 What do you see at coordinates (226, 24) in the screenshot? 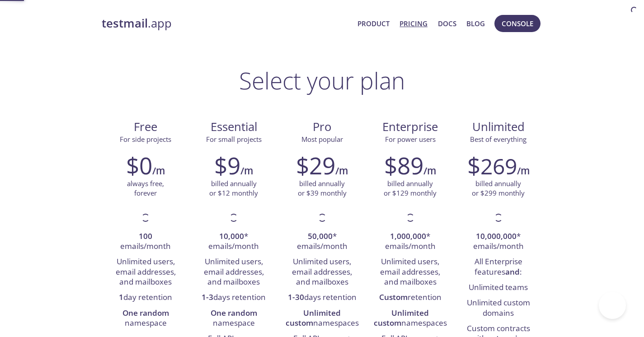
I see `a: testmail.app` at bounding box center [226, 24].